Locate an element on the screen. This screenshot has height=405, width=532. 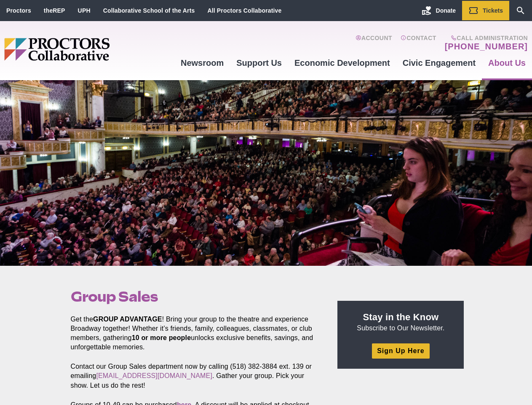
span: Call Administration is located at coordinates (485, 38).